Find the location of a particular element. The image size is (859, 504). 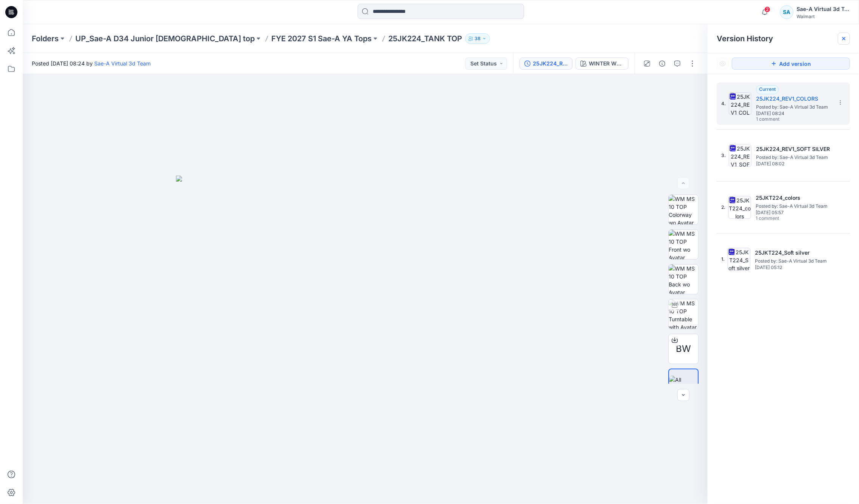

button: WINTER WHITE is located at coordinates (602, 64).